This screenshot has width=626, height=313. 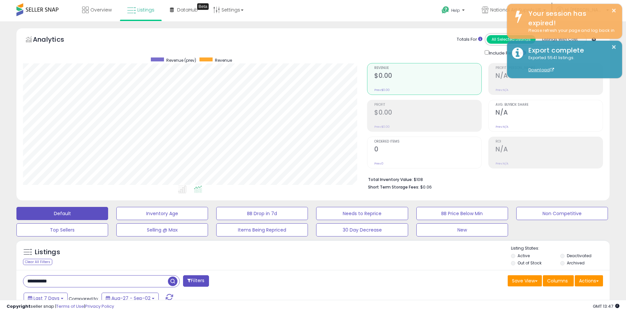 I want to click on button: BB Drop in 7d, so click(x=262, y=214).